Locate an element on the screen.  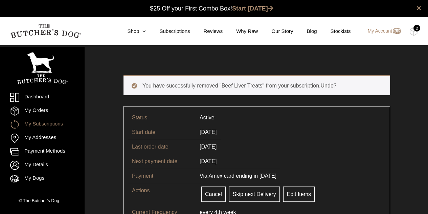
td: Last order date is located at coordinates (162, 146).